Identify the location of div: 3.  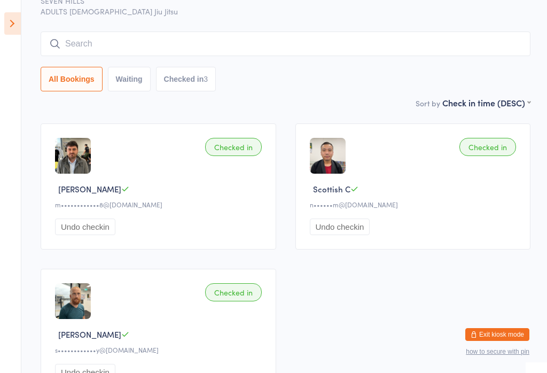
(206, 79).